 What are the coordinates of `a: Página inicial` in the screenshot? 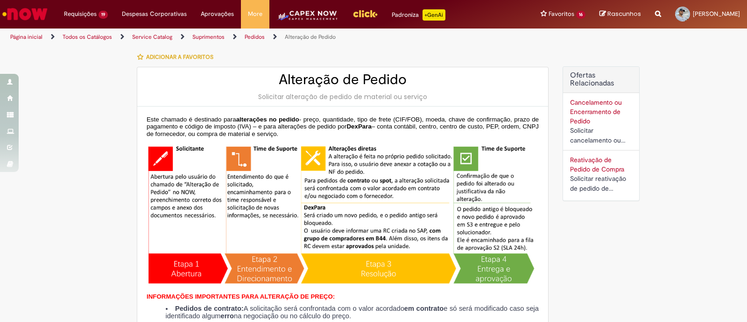 It's located at (26, 37).